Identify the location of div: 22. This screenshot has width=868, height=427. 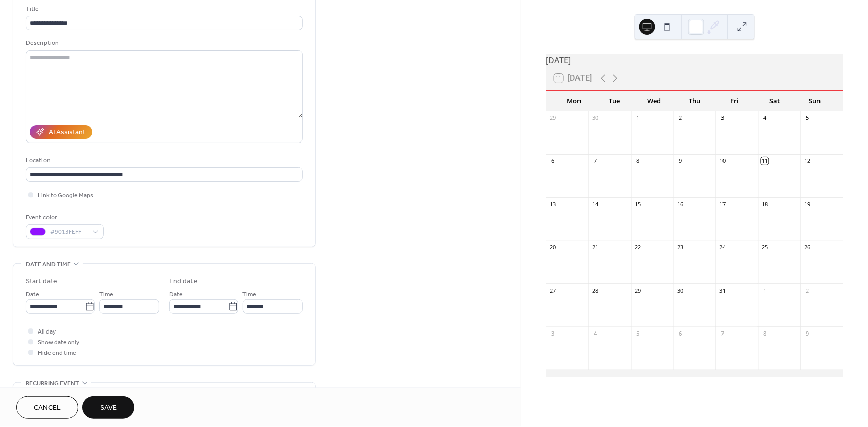
(638, 247).